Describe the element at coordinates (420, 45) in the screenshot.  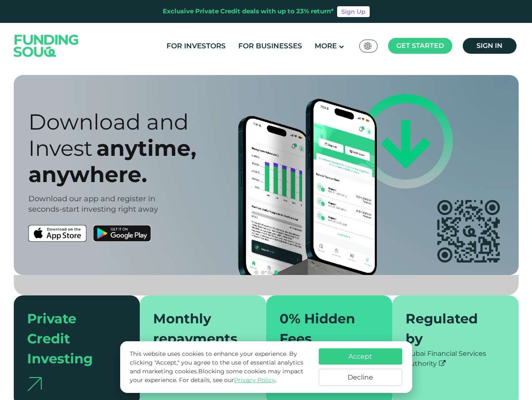
I see `span: Get started` at that location.